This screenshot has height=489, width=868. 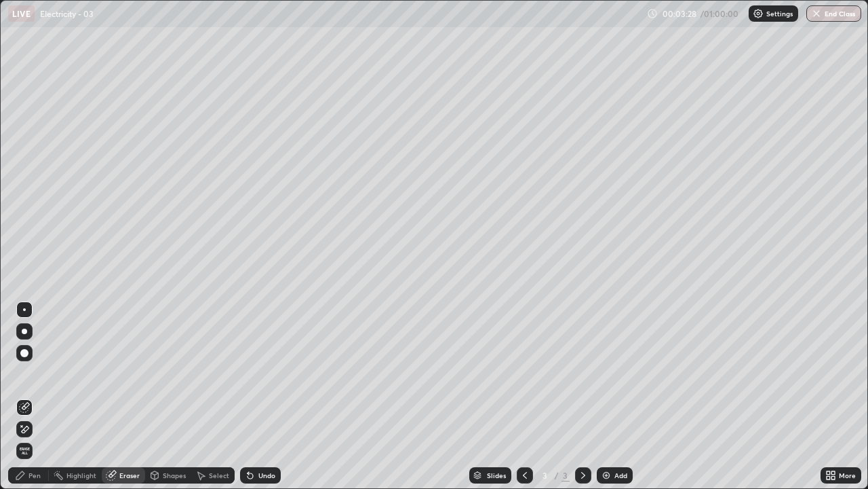 What do you see at coordinates (847, 475) in the screenshot?
I see `div: More` at bounding box center [847, 475].